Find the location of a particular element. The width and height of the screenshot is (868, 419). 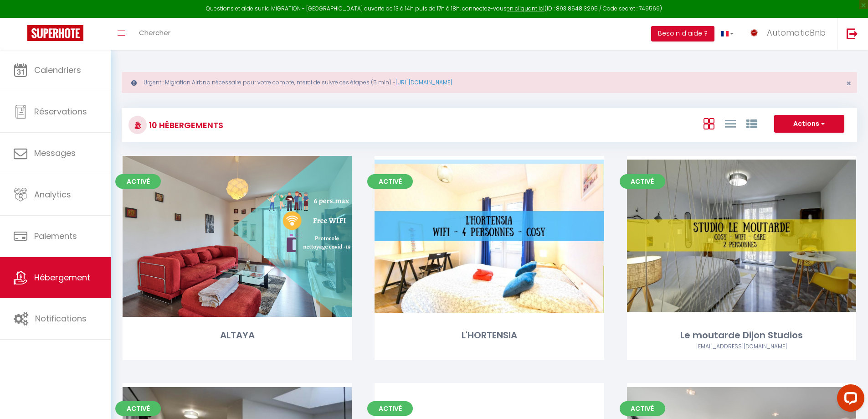

button: Open LiveChat chat widget is located at coordinates (21, 17).